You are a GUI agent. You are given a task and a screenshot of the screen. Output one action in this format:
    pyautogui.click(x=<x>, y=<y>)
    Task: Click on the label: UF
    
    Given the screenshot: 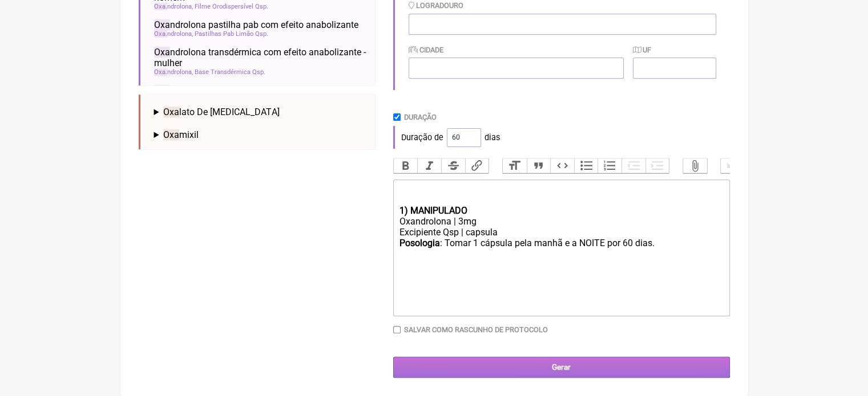 What is the action you would take?
    pyautogui.click(x=642, y=50)
    